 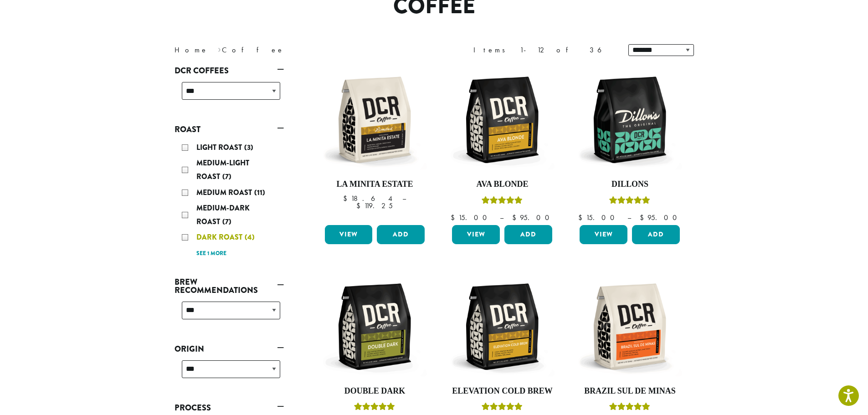 What do you see at coordinates (502, 391) in the screenshot?
I see `h4: Elevation Cold Brew` at bounding box center [502, 391].